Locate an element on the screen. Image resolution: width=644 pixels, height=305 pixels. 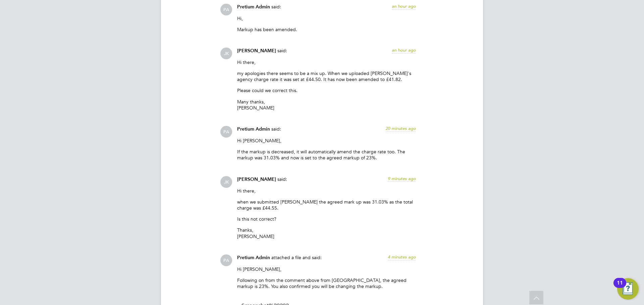
p: If the markup is decreased, it will automatically amend the charge rate too. The markup was 31.03... is located at coordinates (326, 155).